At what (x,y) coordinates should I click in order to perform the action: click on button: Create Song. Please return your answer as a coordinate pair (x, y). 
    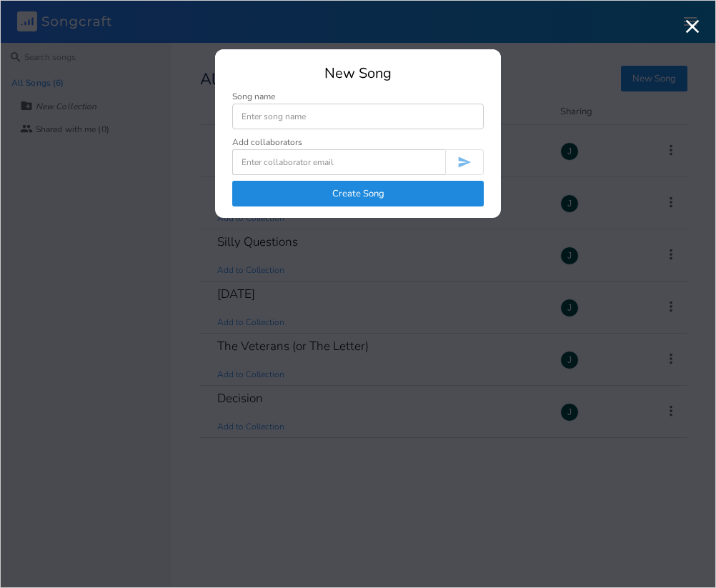
    Looking at the image, I should click on (358, 194).